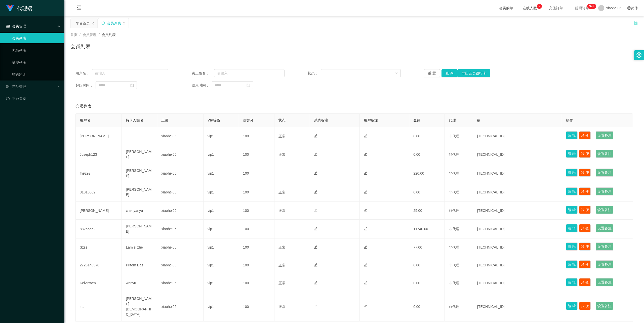 The width and height of the screenshot is (644, 323). What do you see at coordinates (248, 120) in the screenshot?
I see `span: 信誉分` at bounding box center [248, 120].